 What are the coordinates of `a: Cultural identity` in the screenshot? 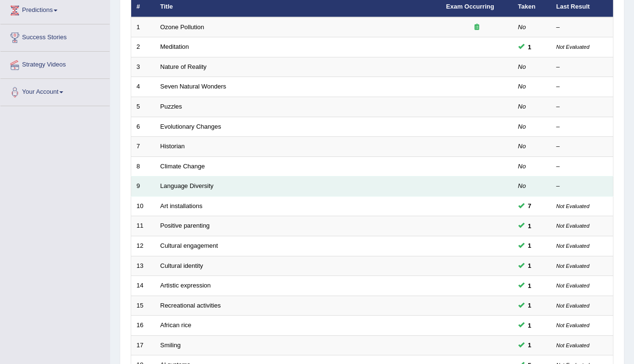 It's located at (182, 266).